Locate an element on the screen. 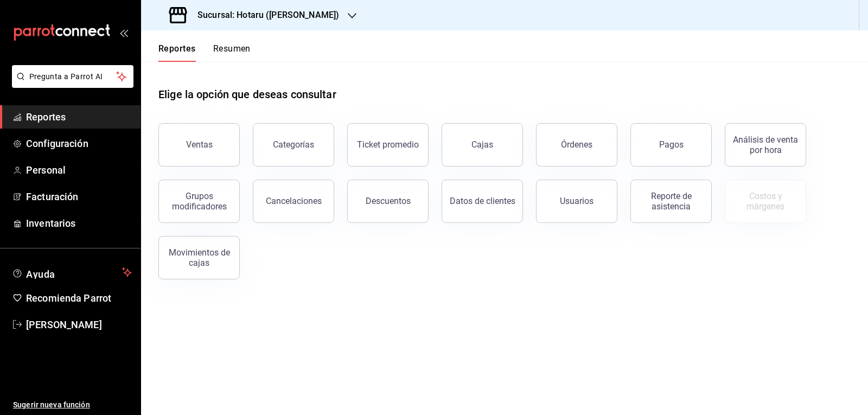 The width and height of the screenshot is (868, 415). div: Ventas is located at coordinates (199, 145).